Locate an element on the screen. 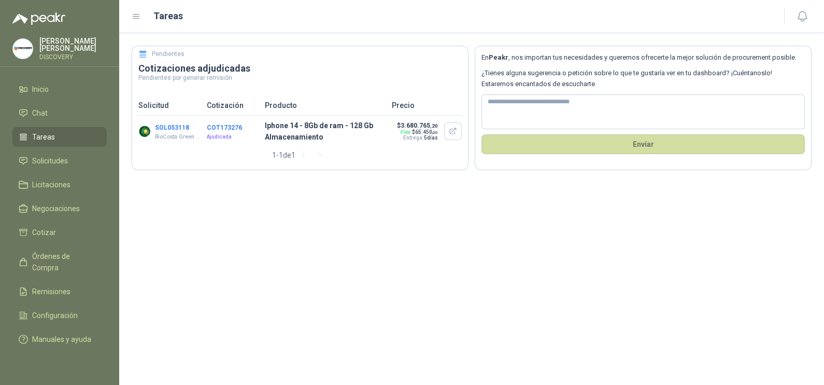 This screenshot has height=385, width=824. span: Configuración is located at coordinates (55, 315).